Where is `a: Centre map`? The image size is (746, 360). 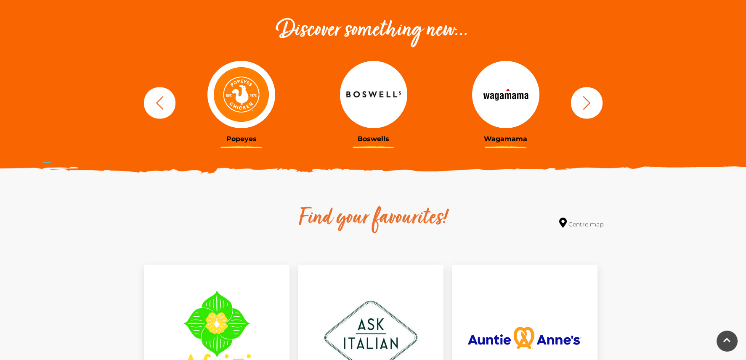
a: Centre map is located at coordinates (581, 223).